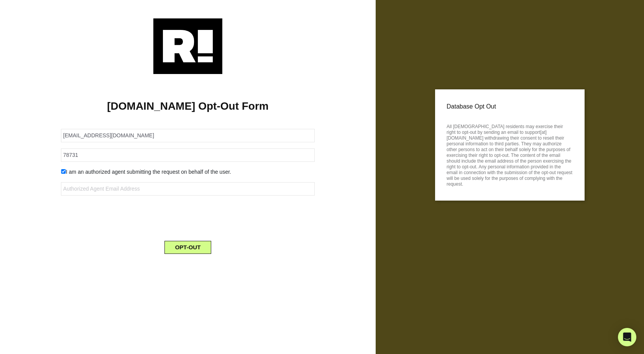  What do you see at coordinates (188, 172) in the screenshot?
I see `div: I am an authorized agent submitting the request on behalf of the user.` at bounding box center [188, 172].